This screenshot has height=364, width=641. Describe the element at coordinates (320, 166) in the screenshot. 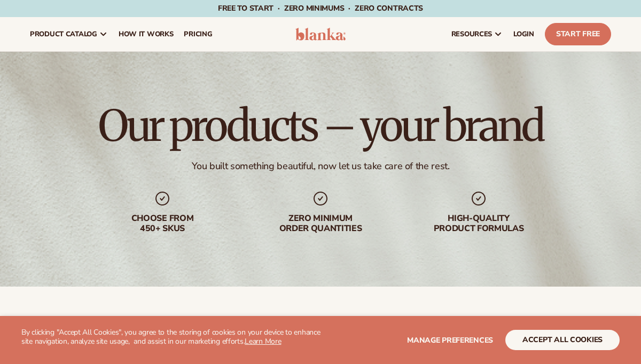

I see `div: You built something beautiful, now let us take care of the rest.` at that location.